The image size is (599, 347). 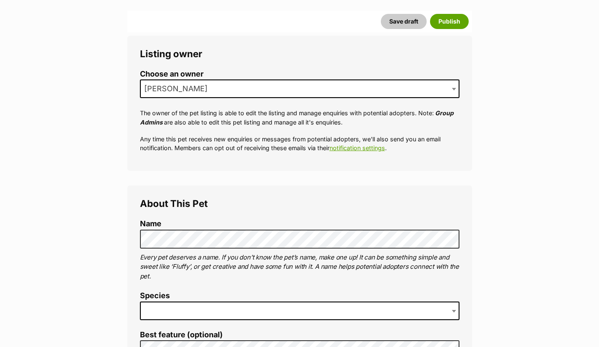 What do you see at coordinates (173, 203) in the screenshot?
I see `span: About This Pet` at bounding box center [173, 203].